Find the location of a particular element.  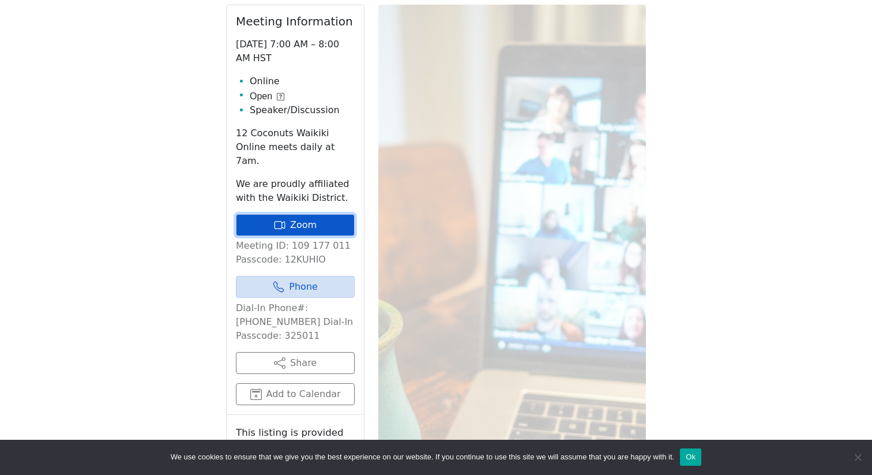

p: We are proudly affiliated with the Waikiki District. is located at coordinates (295, 191).